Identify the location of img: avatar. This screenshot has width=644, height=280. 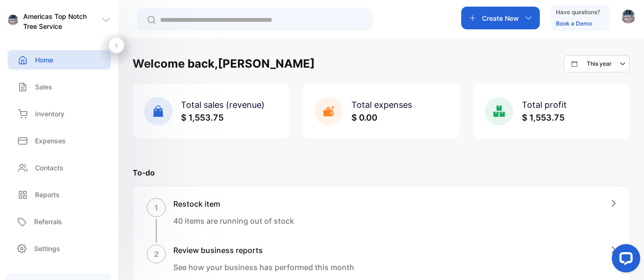
(629, 17).